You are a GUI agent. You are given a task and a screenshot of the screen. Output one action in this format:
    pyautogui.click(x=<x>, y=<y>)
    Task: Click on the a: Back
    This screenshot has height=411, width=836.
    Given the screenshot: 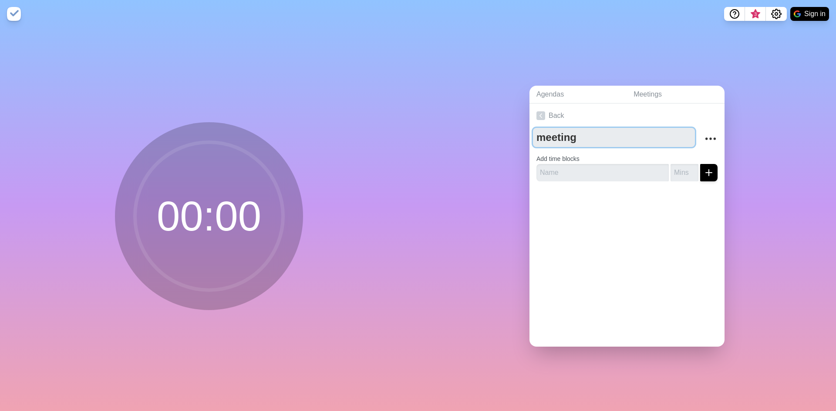 What is the action you would take?
    pyautogui.click(x=627, y=116)
    